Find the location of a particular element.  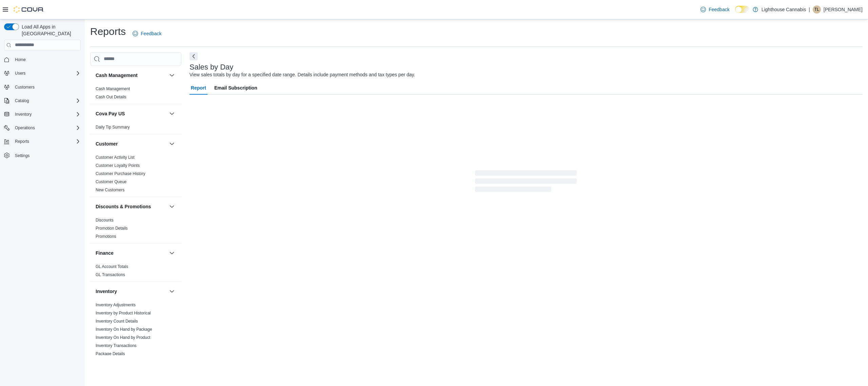

div: View sales totals by day for a specified date range. Details include payment methods and tax type... is located at coordinates (303, 75).